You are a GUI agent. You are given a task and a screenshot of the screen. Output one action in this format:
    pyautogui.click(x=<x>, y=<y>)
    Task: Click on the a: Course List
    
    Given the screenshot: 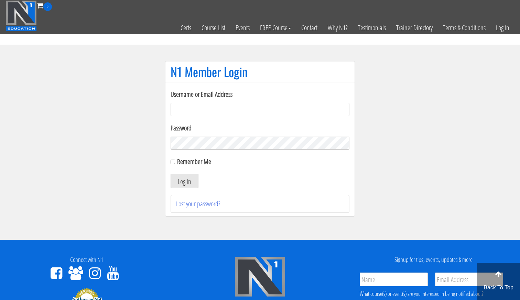 What is the action you would take?
    pyautogui.click(x=213, y=28)
    